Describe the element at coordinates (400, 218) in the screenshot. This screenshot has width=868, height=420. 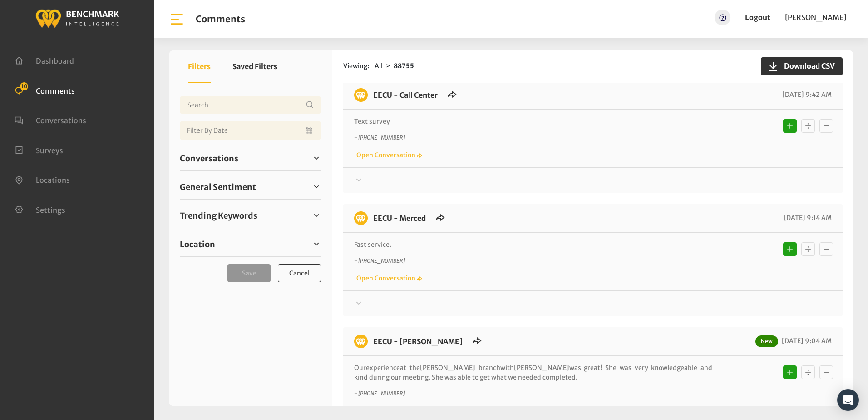
I see `a: EECU - Merced` at that location.